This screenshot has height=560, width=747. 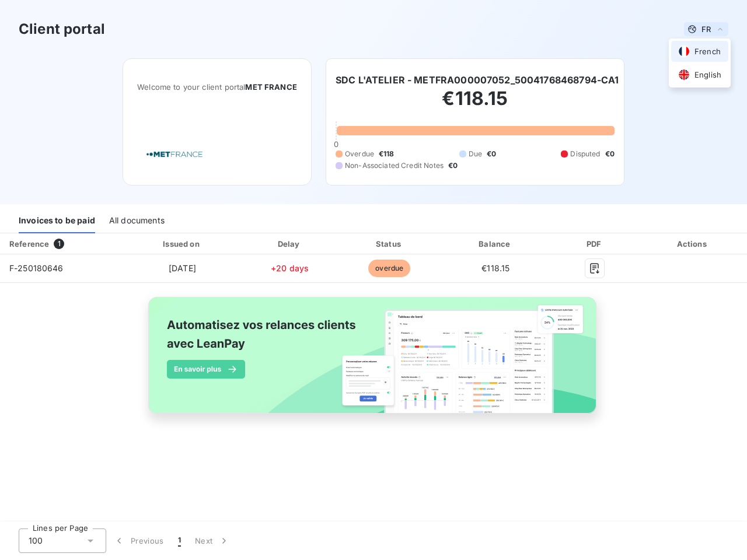 What do you see at coordinates (476, 105) in the screenshot?
I see `h2: €118.15` at bounding box center [476, 105].